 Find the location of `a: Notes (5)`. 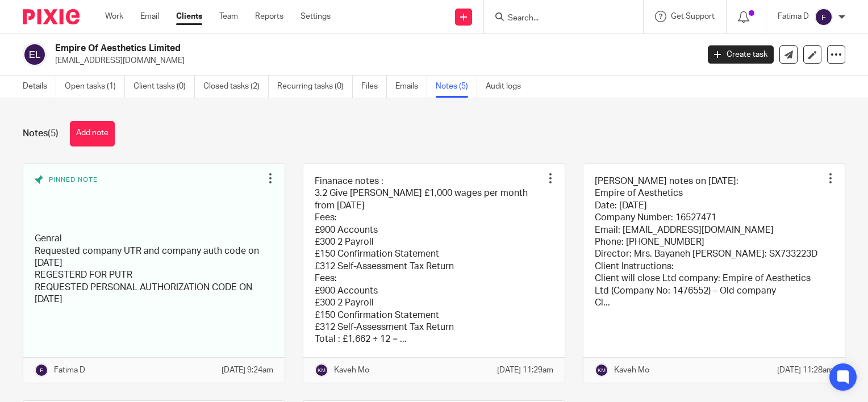

a: Notes (5) is located at coordinates (456, 86).